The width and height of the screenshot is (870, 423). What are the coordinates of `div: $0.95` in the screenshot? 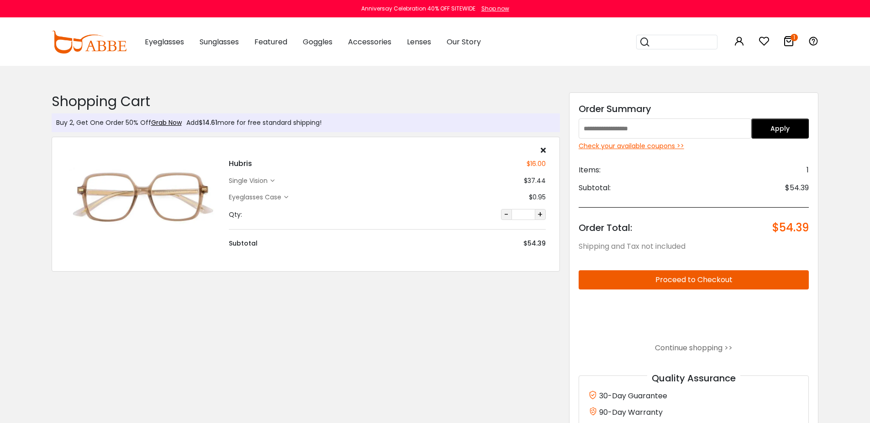 It's located at (537, 197).